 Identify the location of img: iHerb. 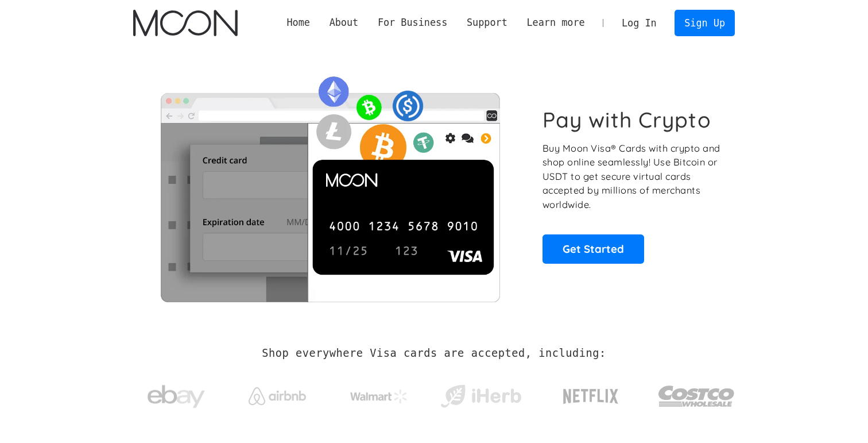
(481, 396).